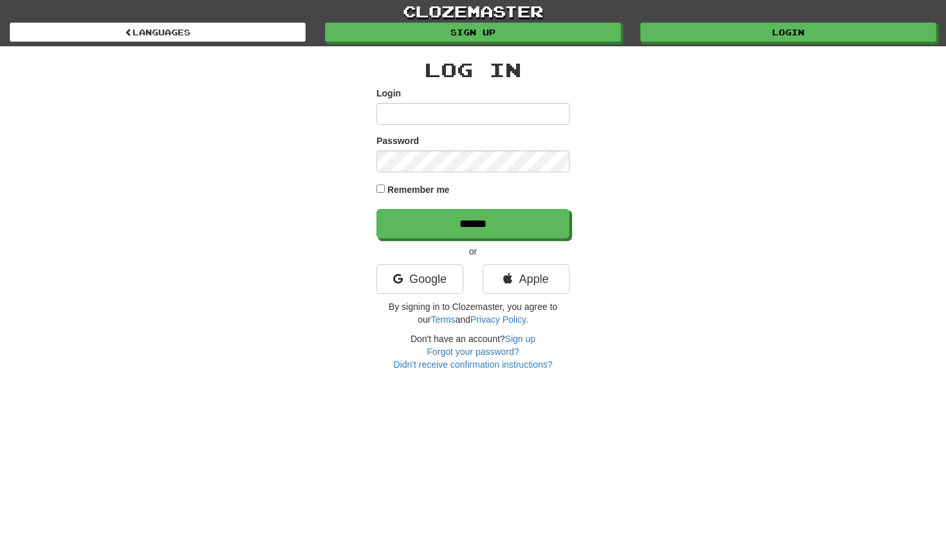 Image resolution: width=946 pixels, height=560 pixels. I want to click on a: Google, so click(420, 279).